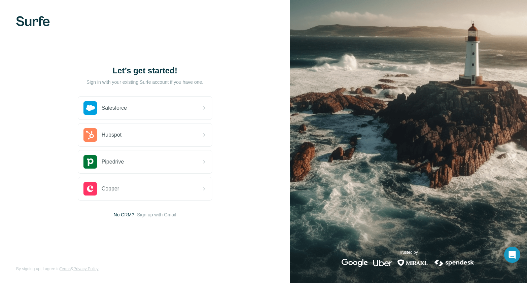 Image resolution: width=527 pixels, height=283 pixels. Describe the element at coordinates (157, 215) in the screenshot. I see `span: Sign up with Gmail` at that location.